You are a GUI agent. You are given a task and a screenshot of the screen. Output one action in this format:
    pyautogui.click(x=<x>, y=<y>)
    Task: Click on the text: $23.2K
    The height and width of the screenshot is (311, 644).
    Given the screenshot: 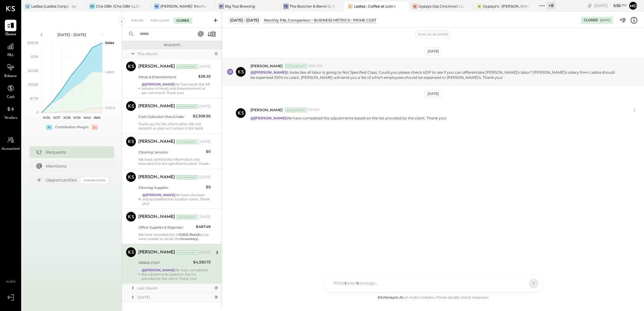 What is the action you would take?
    pyautogui.click(x=33, y=70)
    